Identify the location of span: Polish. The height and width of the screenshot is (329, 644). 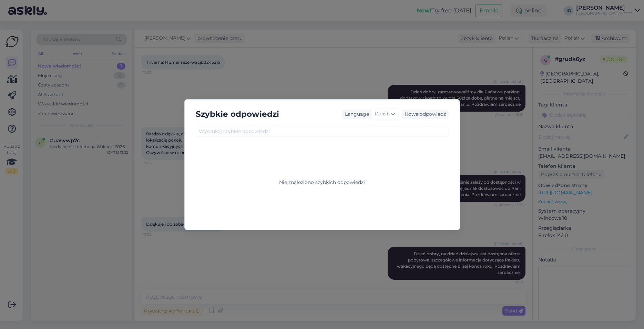
(382, 114).